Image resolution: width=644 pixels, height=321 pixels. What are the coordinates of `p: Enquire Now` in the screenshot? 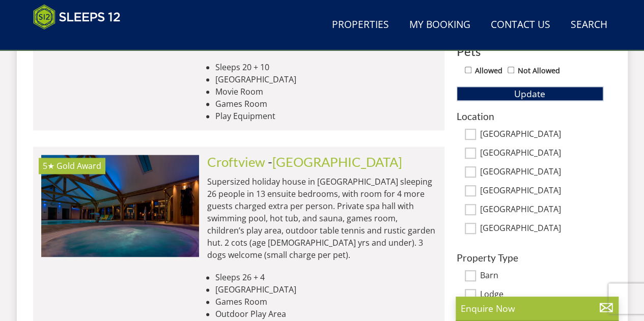 It's located at (537, 309).